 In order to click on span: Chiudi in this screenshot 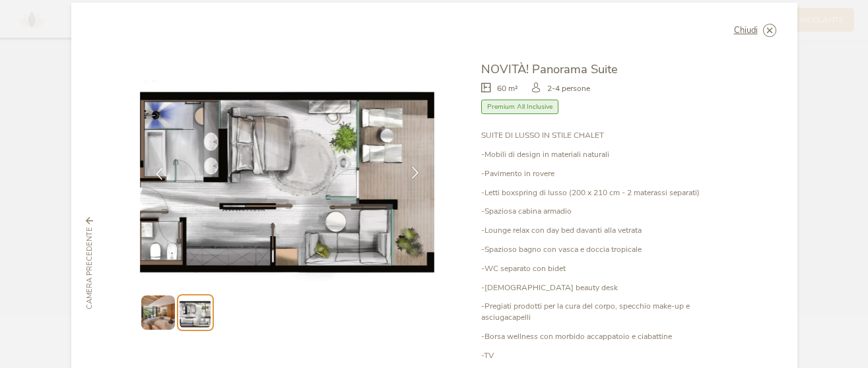, I will do `click(746, 30)`.